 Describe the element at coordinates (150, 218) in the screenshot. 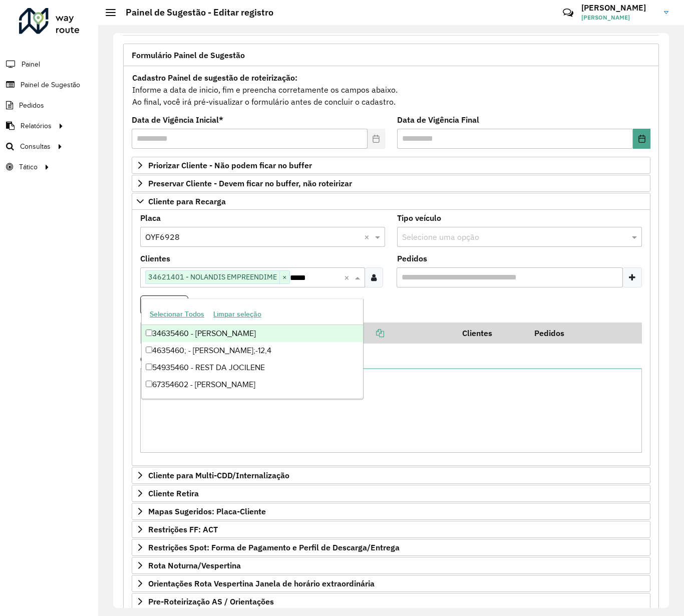

I see `label: Placa` at that location.